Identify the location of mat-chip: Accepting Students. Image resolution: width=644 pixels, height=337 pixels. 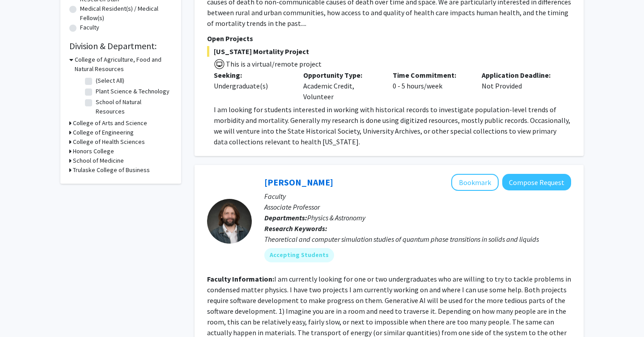
(299, 255).